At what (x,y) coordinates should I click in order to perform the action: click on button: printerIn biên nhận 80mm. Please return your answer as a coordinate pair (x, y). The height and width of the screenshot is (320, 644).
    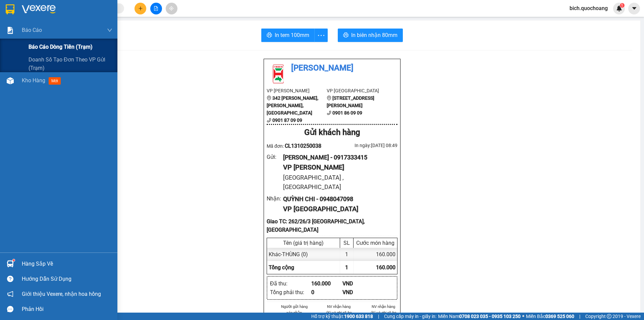
    Looking at the image, I should click on (370, 35).